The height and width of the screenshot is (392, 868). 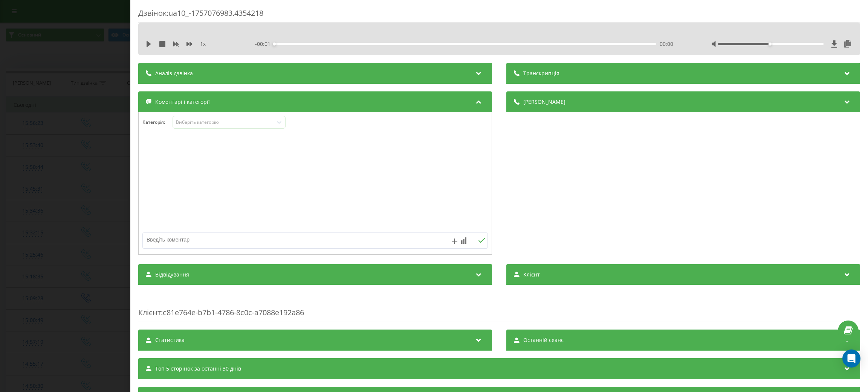 I want to click on div: Open Intercom Messenger, so click(x=851, y=359).